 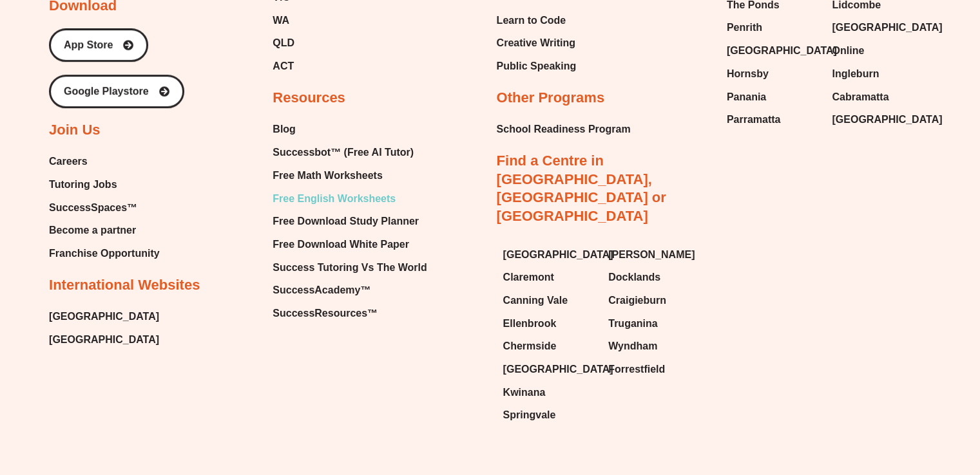 I want to click on a: Creative Writing, so click(x=536, y=43).